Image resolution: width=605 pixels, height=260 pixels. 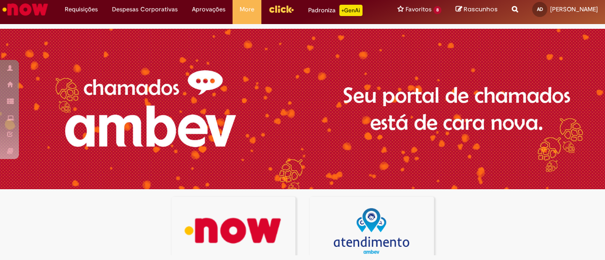 I want to click on span: Requisições, so click(x=81, y=9).